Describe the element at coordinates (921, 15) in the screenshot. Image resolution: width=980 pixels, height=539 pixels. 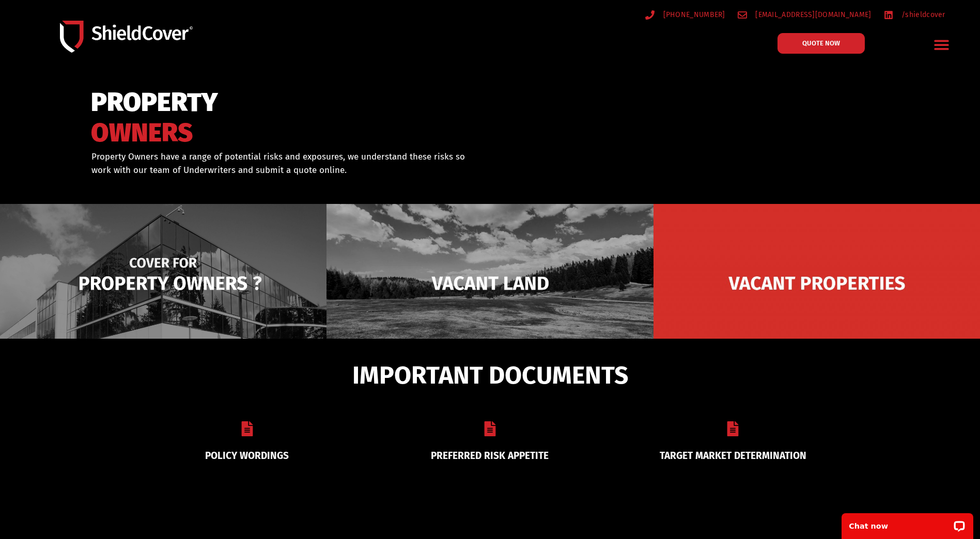
I see `span: /shieldcover` at that location.